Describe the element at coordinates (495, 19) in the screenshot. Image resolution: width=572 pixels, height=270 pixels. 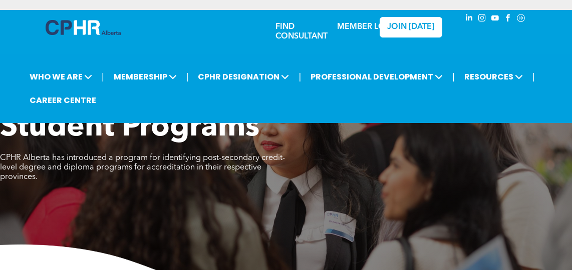
I see `a: youtube` at that location.